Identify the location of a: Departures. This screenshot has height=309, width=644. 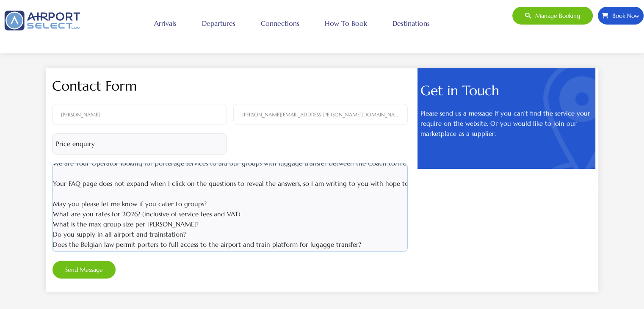
(219, 23).